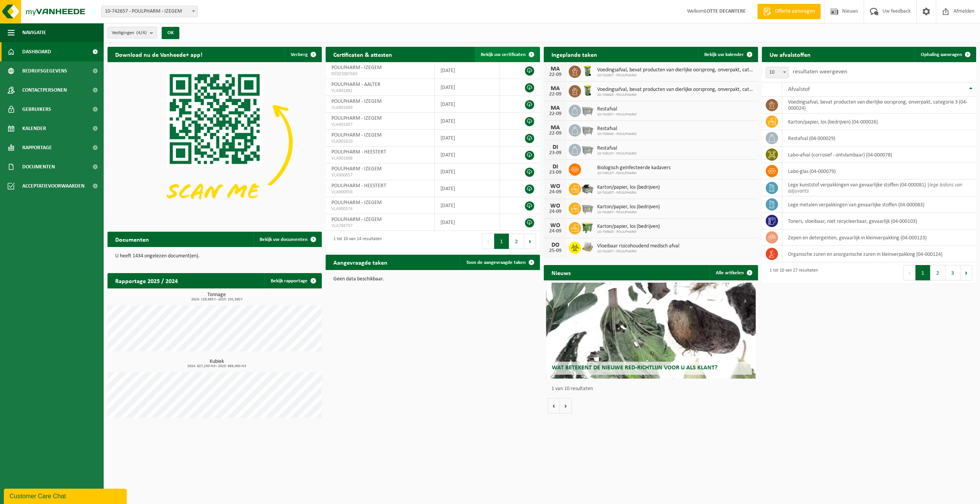 Image resolution: width=980 pixels, height=504 pixels. Describe the element at coordinates (878, 221) in the screenshot. I see `td: toners, vloeibaar, niet recycleerbaar, gevaarlijk (04-000103)` at that location.